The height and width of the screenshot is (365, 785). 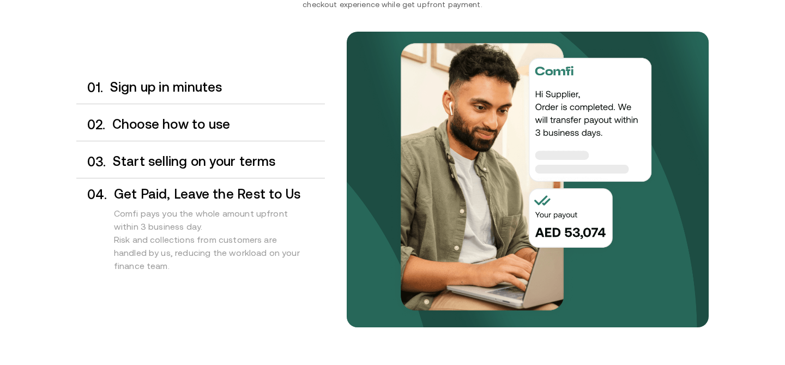 What do you see at coordinates (526, 177) in the screenshot?
I see `img: Your payments collected on time.` at bounding box center [526, 177].